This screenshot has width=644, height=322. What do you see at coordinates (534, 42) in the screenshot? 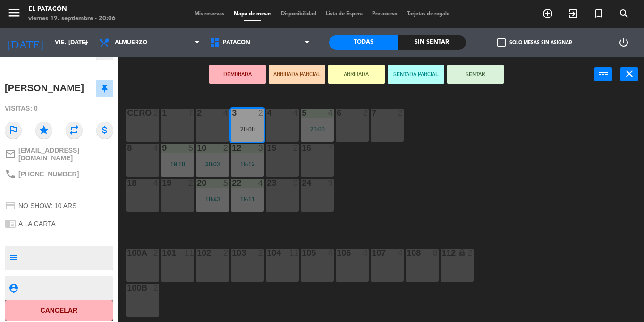
I see `label: Solo mesas sin asignar` at bounding box center [534, 42].